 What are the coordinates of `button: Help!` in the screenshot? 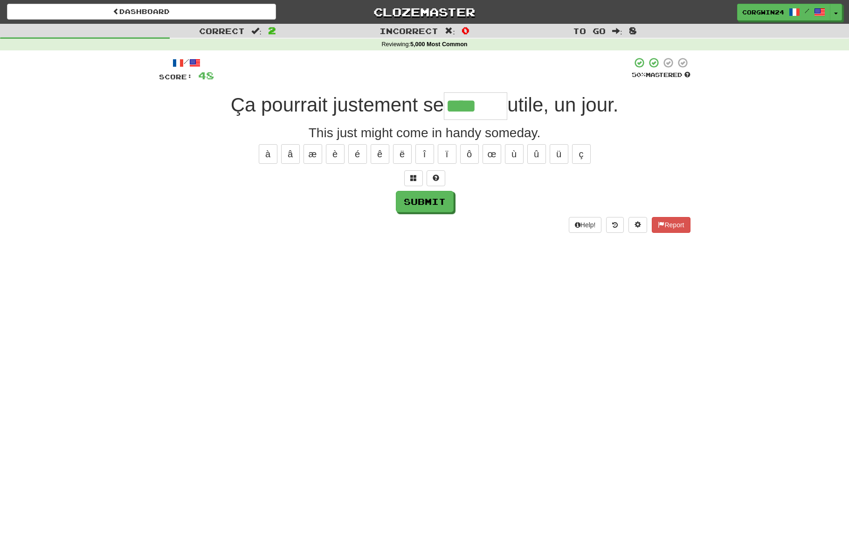 It's located at (585, 225).